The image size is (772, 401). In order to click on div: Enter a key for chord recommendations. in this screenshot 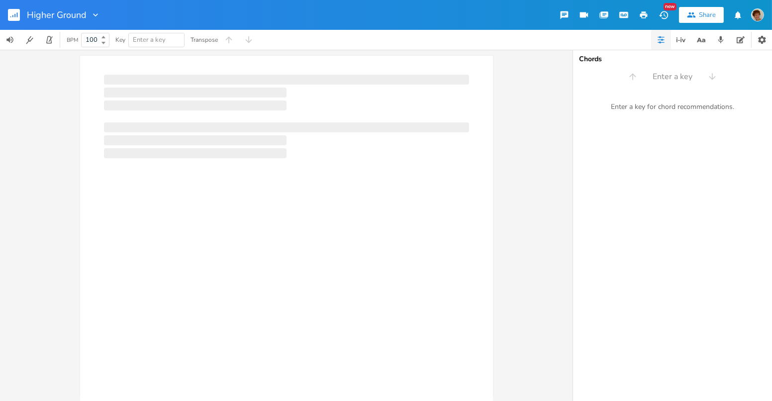, I will do `click(672, 107)`.